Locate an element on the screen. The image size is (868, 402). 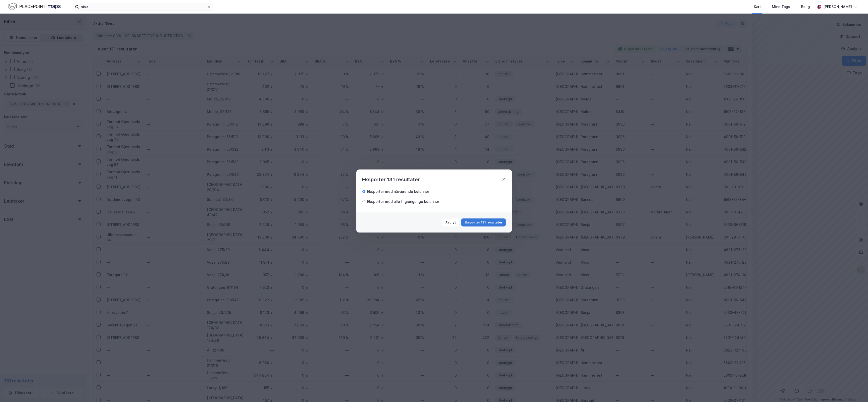
button: Eksporter 131 resultater is located at coordinates (483, 222).